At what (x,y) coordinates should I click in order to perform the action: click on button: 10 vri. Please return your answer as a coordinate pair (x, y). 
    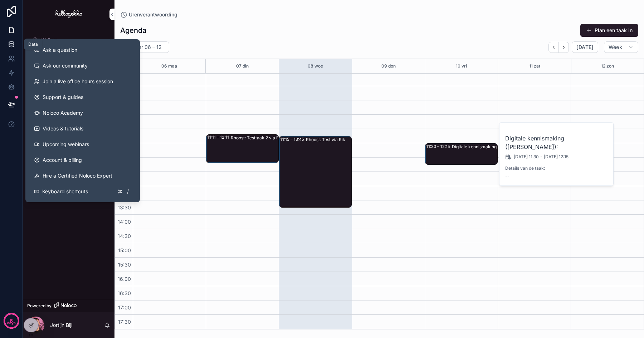
    Looking at the image, I should click on (461, 66).